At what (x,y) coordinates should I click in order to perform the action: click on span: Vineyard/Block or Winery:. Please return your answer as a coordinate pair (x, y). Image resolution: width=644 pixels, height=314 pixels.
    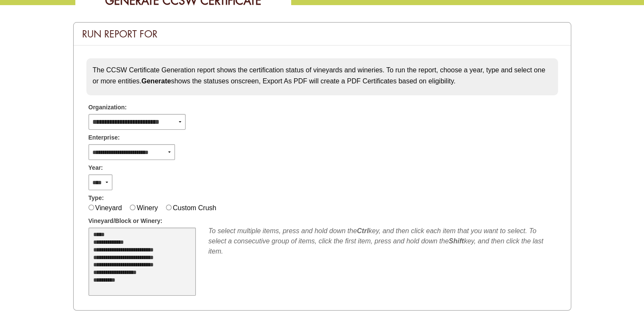
    Looking at the image, I should click on (125, 221).